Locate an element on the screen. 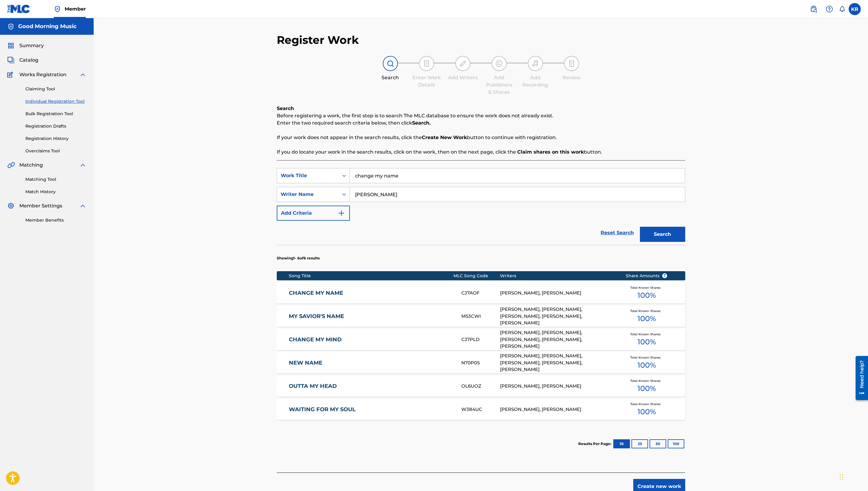 This screenshot has height=491, width=868. a: Public Search is located at coordinates (814, 10).